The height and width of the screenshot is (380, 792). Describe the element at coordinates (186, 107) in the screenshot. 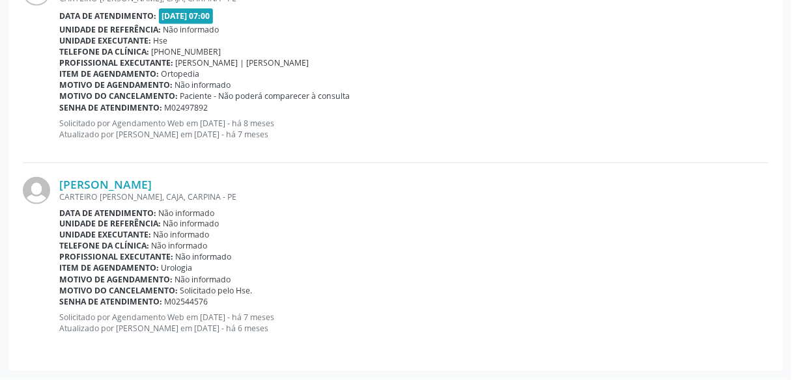

I see `span: M02497892` at that location.